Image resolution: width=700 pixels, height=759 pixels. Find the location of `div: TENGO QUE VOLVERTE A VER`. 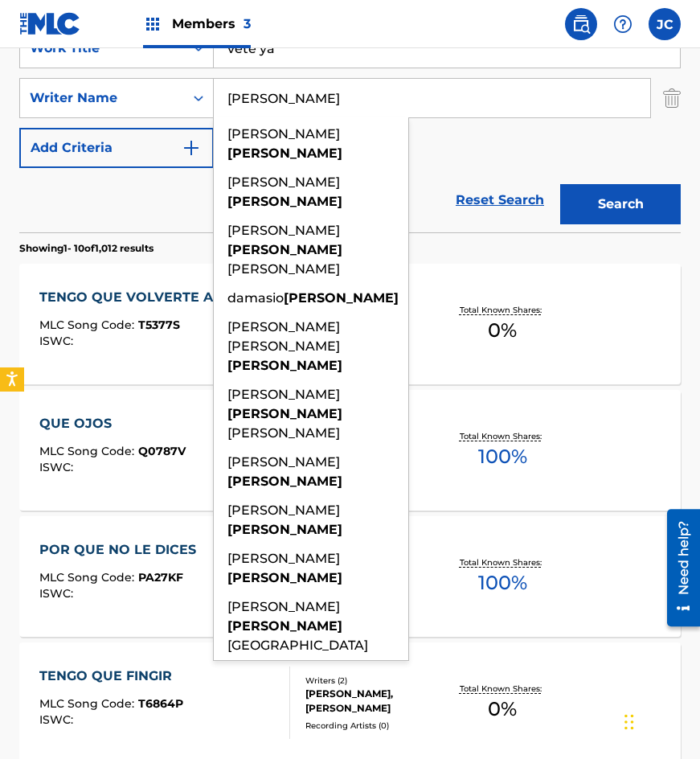

div: TENGO QUE VOLVERTE A VER is located at coordinates (146, 298).